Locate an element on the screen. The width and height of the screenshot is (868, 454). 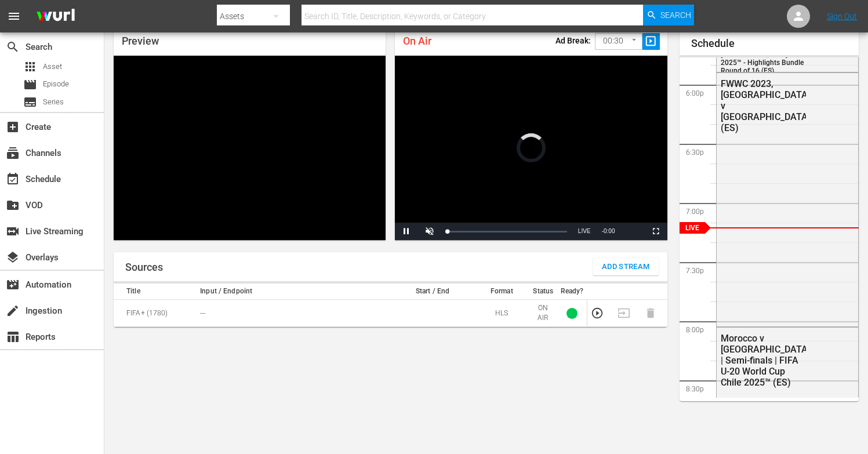
th: Title is located at coordinates (155, 292).